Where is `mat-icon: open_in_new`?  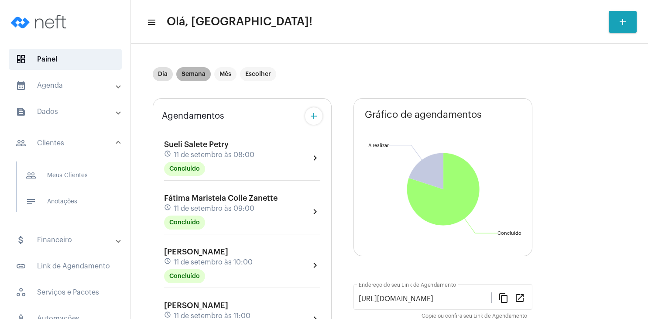 mat-icon: open_in_new is located at coordinates (520, 298).